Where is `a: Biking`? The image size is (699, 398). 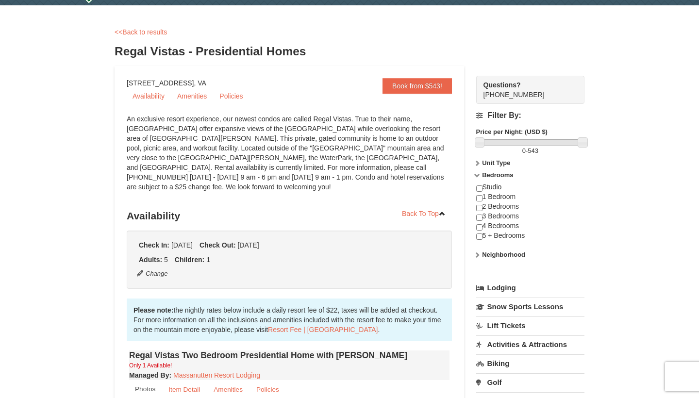 a: Biking is located at coordinates (530, 363).